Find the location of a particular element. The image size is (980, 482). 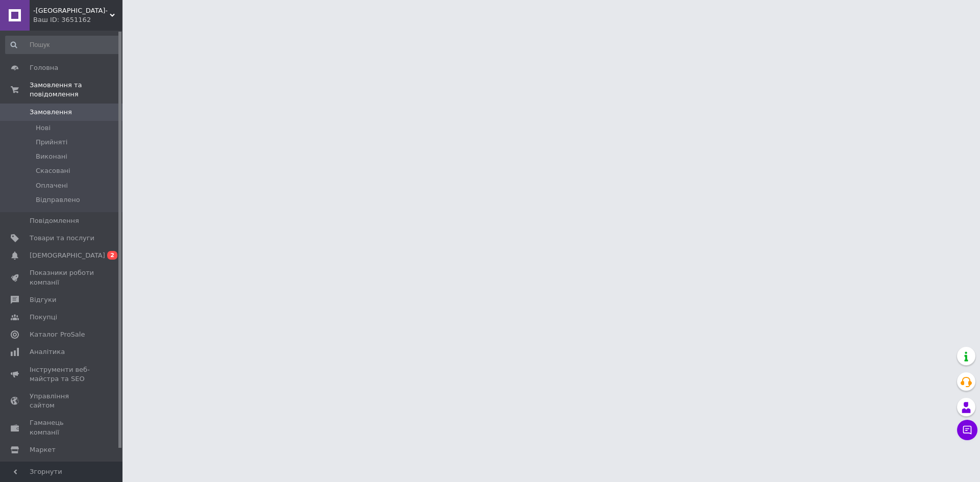

span: Відгуки is located at coordinates (42, 300).